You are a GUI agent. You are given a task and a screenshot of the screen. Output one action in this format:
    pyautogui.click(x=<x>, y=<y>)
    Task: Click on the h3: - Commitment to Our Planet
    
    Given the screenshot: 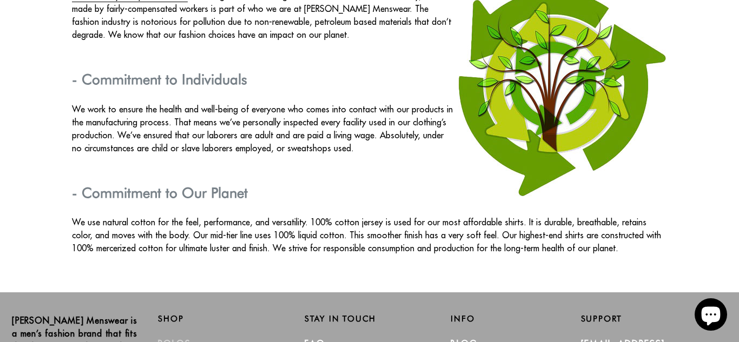 What is the action you would take?
    pyautogui.click(x=369, y=193)
    